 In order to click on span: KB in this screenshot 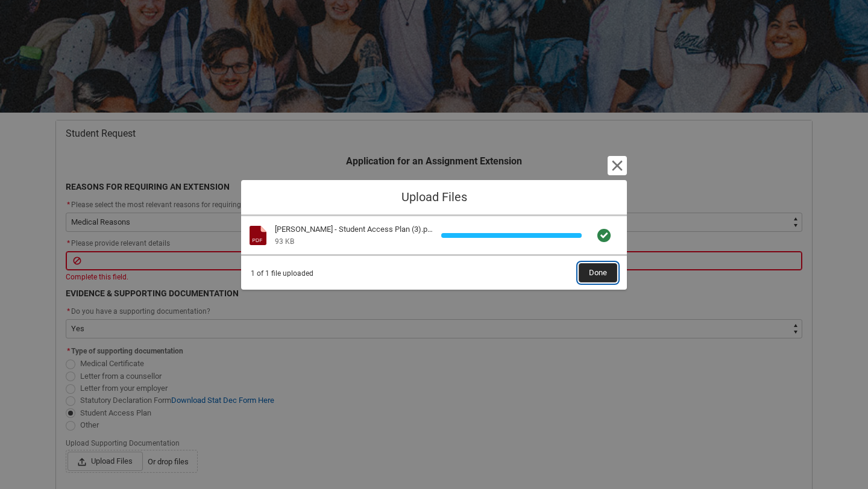, I will do `click(290, 241)`.